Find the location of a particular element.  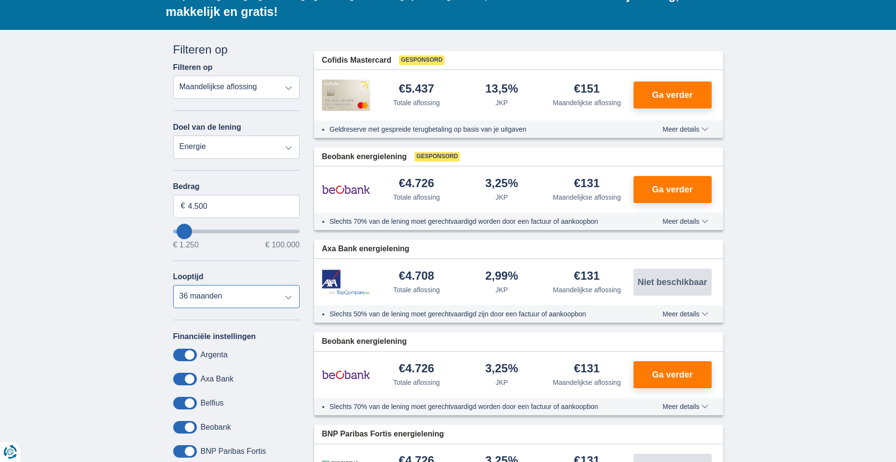

span: BNP Paribas Fortis energielening is located at coordinates (383, 434).